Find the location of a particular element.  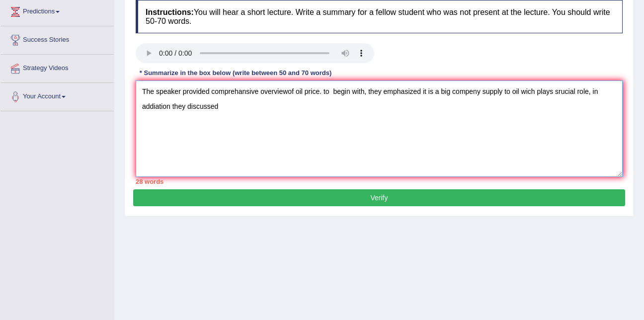

a: Strategy Videos is located at coordinates (57, 67).